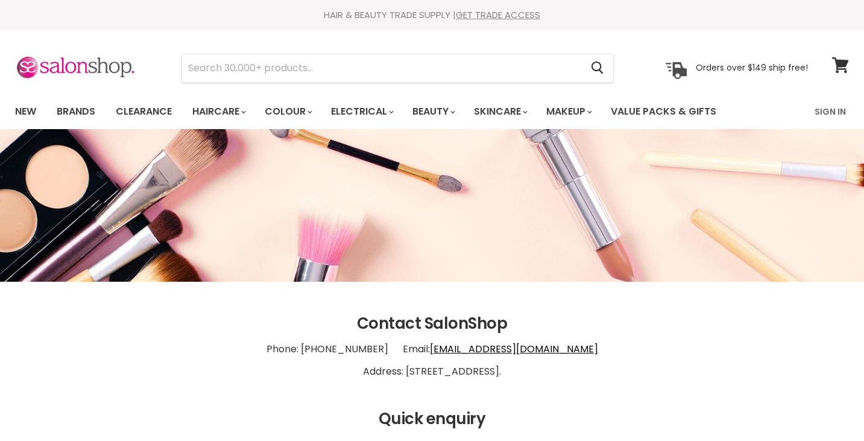 The image size is (864, 441). What do you see at coordinates (500, 112) in the screenshot?
I see `a: Skincare` at bounding box center [500, 112].